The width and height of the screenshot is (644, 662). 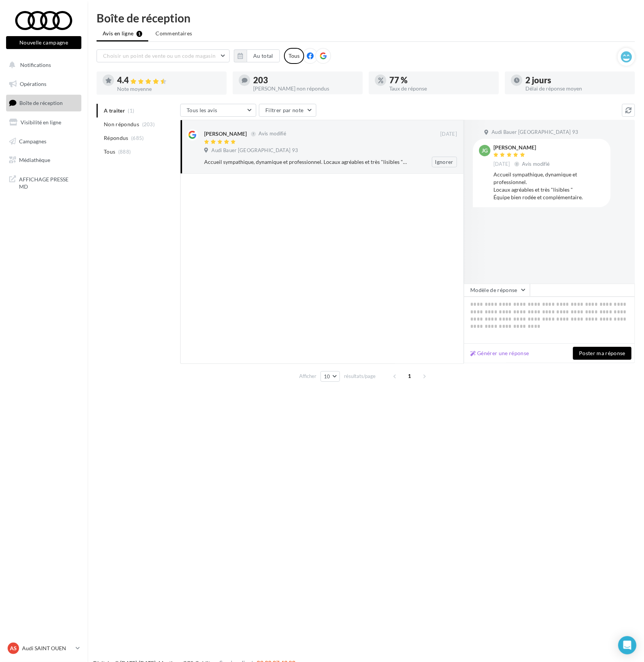 I want to click on span: résultats/page, so click(x=360, y=376).